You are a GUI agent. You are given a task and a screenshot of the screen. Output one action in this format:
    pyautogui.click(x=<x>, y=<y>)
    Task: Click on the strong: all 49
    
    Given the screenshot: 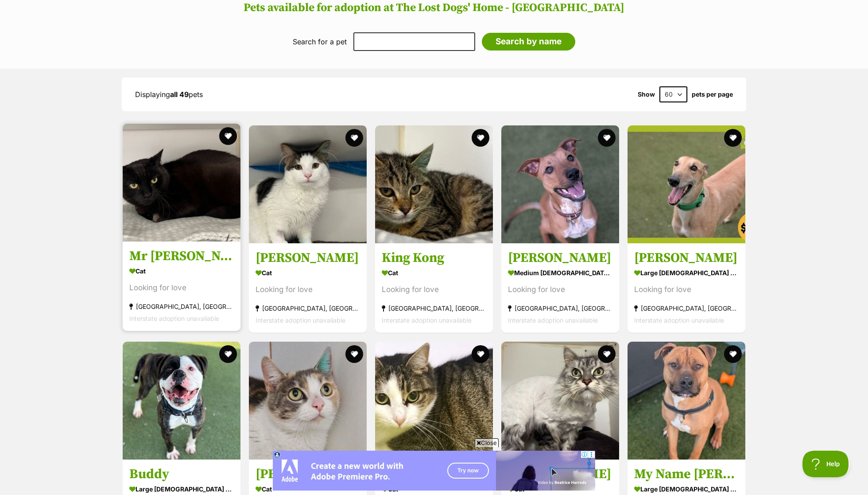 What is the action you would take?
    pyautogui.click(x=180, y=94)
    